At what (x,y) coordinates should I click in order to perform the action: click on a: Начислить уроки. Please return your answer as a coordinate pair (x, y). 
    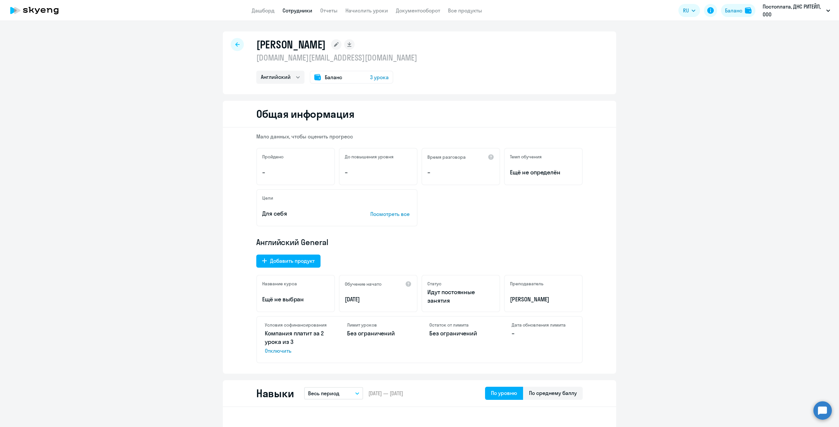
    Looking at the image, I should click on (367, 10).